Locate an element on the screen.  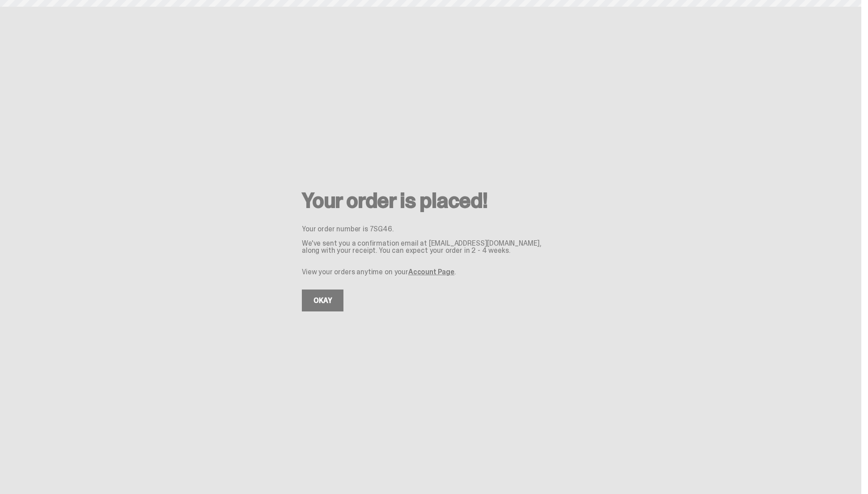
p: View your orders anytime on your . is located at coordinates (431, 272).